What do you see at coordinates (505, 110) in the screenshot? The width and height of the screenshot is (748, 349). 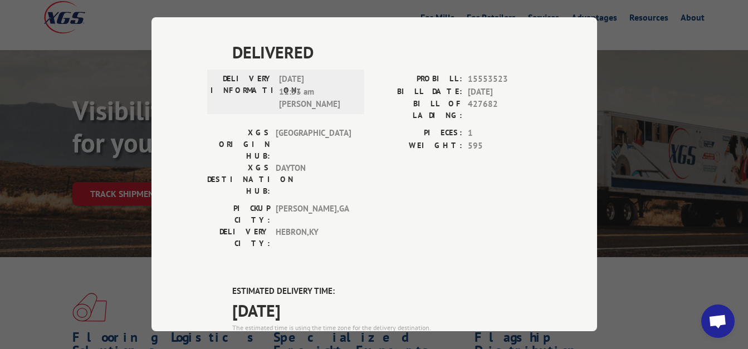 I see `span: 427682` at bounding box center [505, 110].